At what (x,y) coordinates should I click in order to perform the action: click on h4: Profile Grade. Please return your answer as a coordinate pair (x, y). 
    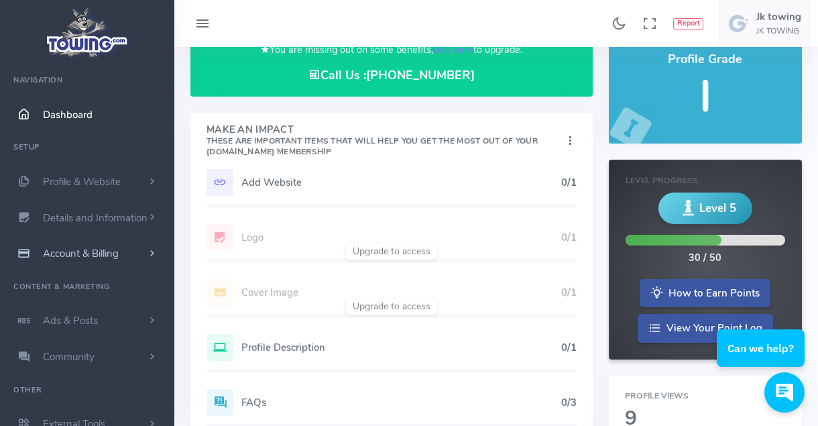
    Looking at the image, I should click on (705, 60).